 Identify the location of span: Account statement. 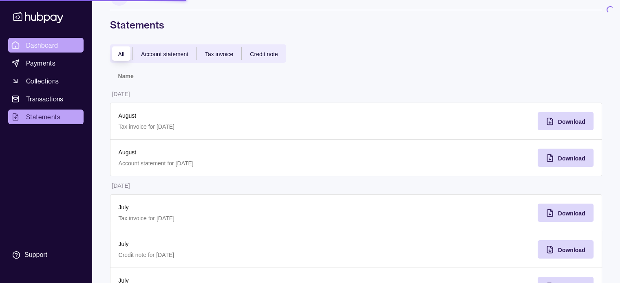
(165, 54).